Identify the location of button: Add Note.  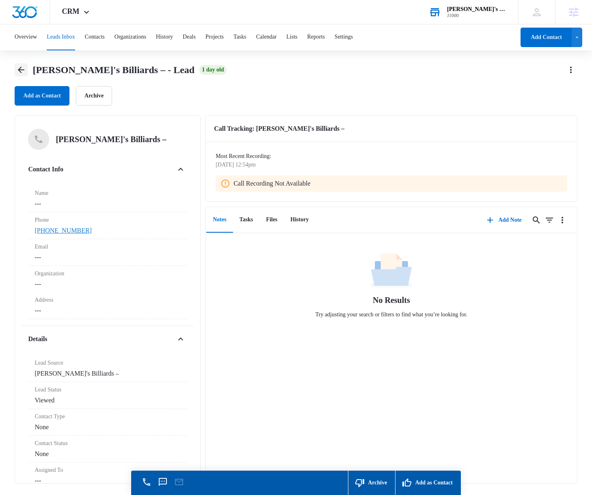
(504, 220).